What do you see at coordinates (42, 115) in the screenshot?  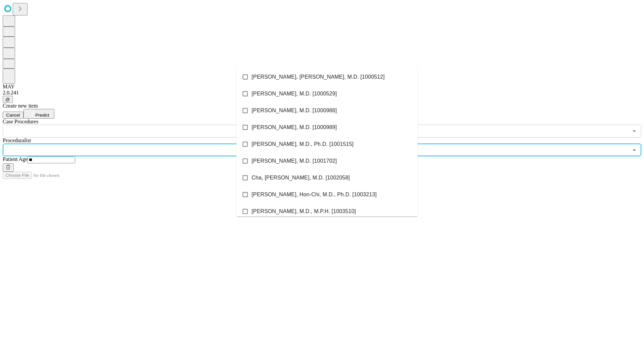 I see `span: Predict` at bounding box center [42, 115].